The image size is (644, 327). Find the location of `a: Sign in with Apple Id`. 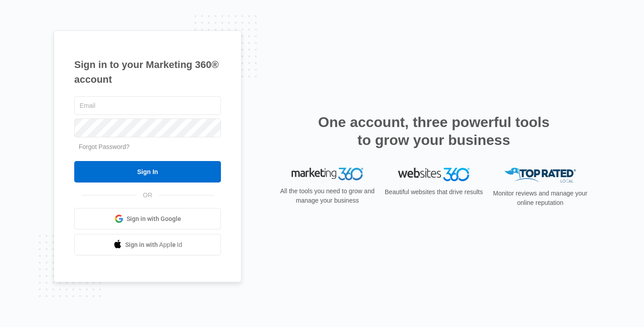

a: Sign in with Apple Id is located at coordinates (147, 245).